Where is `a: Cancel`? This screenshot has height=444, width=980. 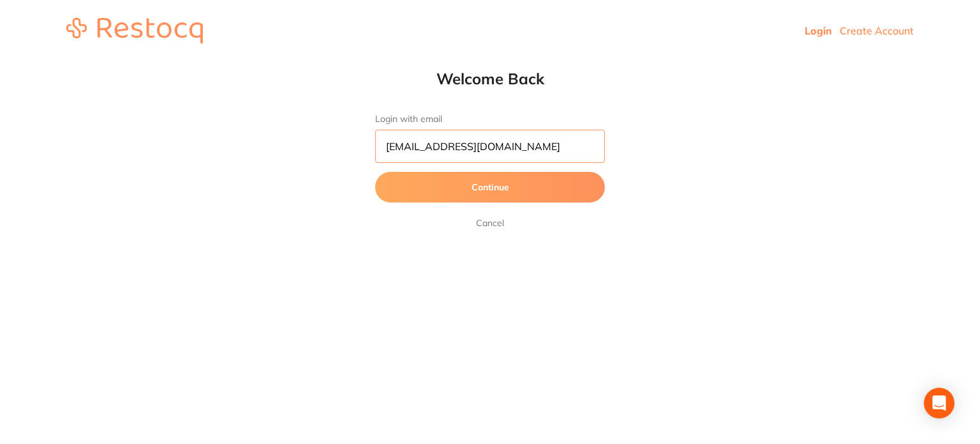 a: Cancel is located at coordinates (490, 223).